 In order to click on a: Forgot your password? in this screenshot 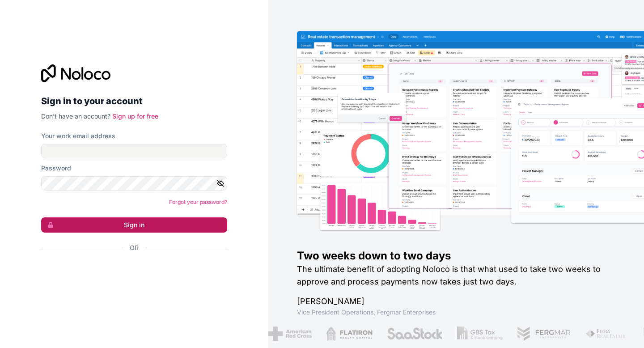, I will do `click(198, 202)`.